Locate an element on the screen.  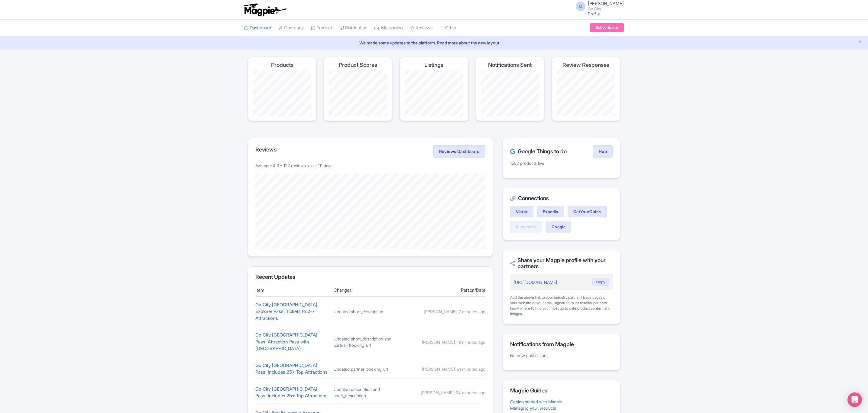
a: Dashboard is located at coordinates (258, 27).